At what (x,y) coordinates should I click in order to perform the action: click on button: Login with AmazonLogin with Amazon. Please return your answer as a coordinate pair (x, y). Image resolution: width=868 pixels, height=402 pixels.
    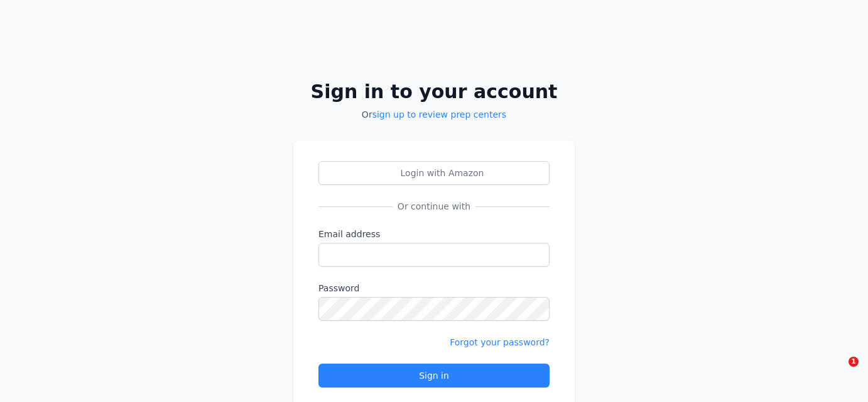
    Looking at the image, I should click on (434, 173).